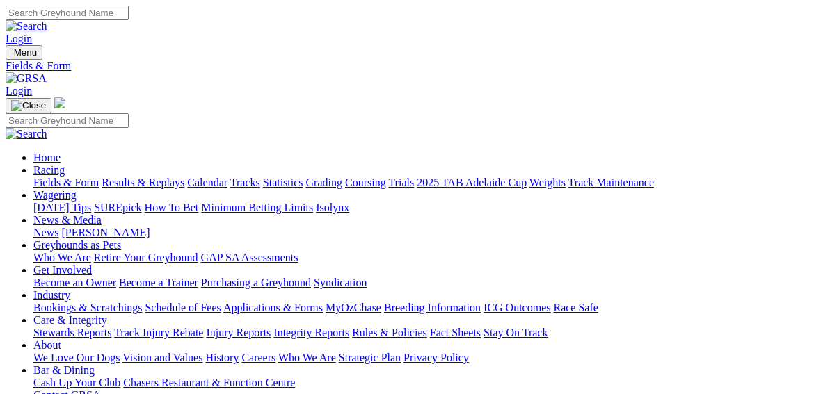  I want to click on a: Privacy Policy, so click(436, 358).